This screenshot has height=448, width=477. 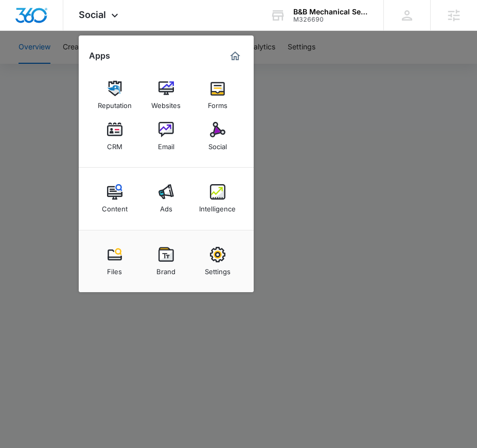 What do you see at coordinates (218, 199) in the screenshot?
I see `a: Intelligence` at bounding box center [218, 199].